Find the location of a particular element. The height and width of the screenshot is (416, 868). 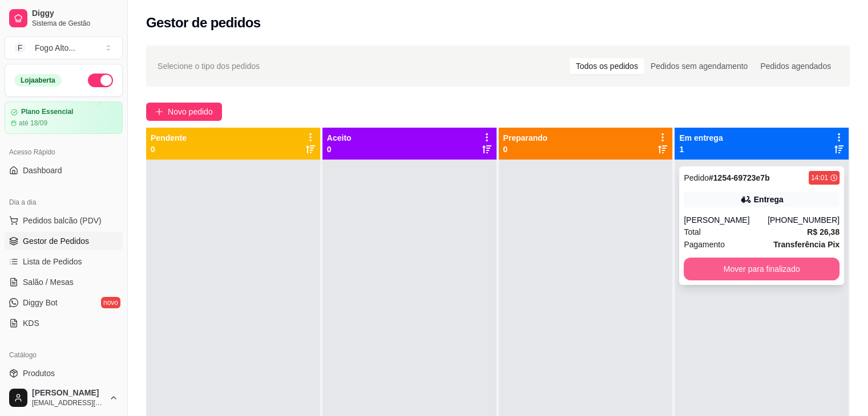

span: Novo pedido is located at coordinates (190, 112).